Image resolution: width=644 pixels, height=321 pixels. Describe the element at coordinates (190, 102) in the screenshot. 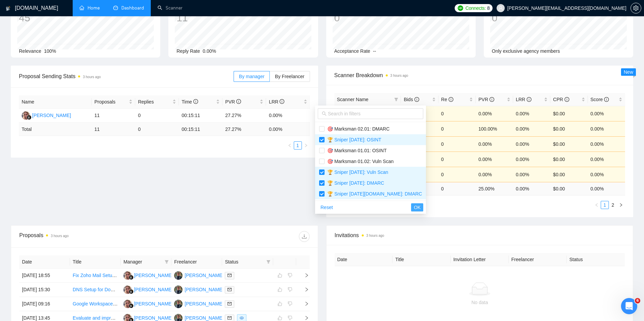

I see `span: Time` at that location.